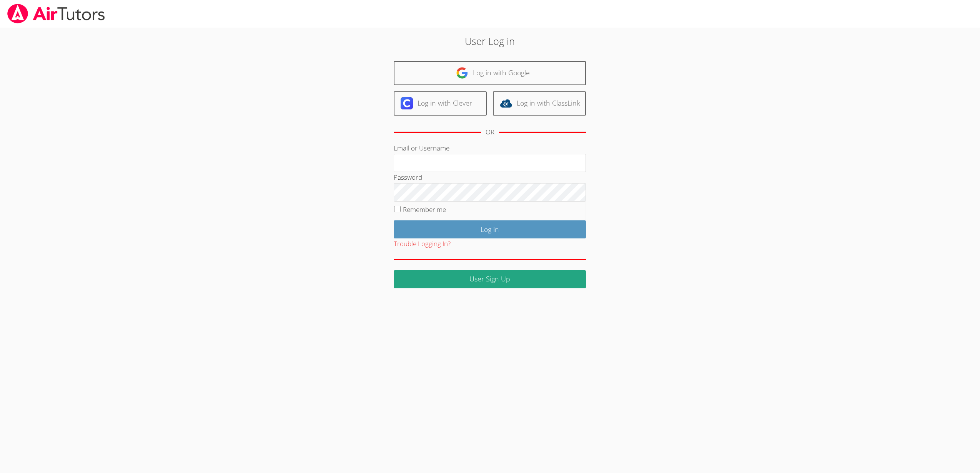 The width and height of the screenshot is (980, 473). Describe the element at coordinates (406, 103) in the screenshot. I see `img: clever-logo-6eab21bc6e7a338710f1a6ff85c0baf02591cd810cc4098c63d3a4b26e2feb20.svg` at that location.